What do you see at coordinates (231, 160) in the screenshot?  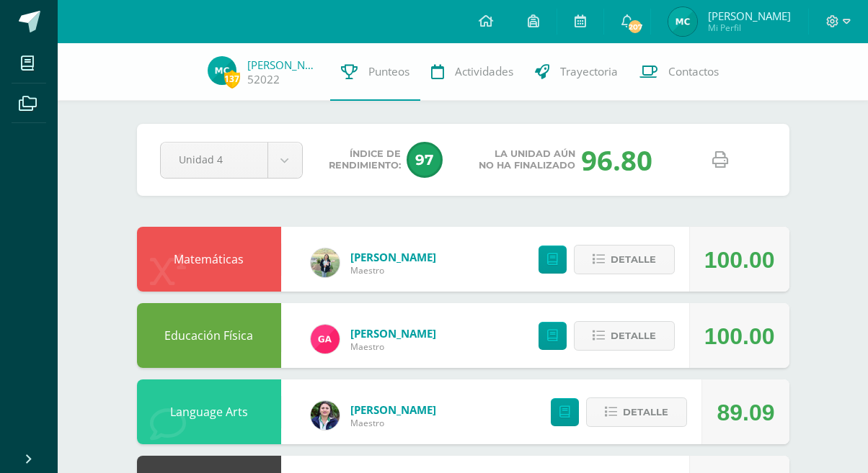 I see `a: Unidad 4` at bounding box center [231, 160].